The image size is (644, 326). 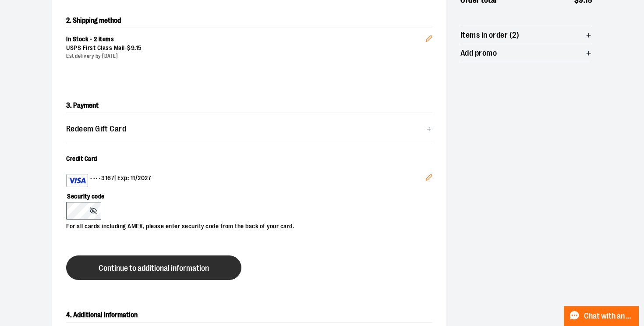 I want to click on h2: 2. Shipping method, so click(x=249, y=21).